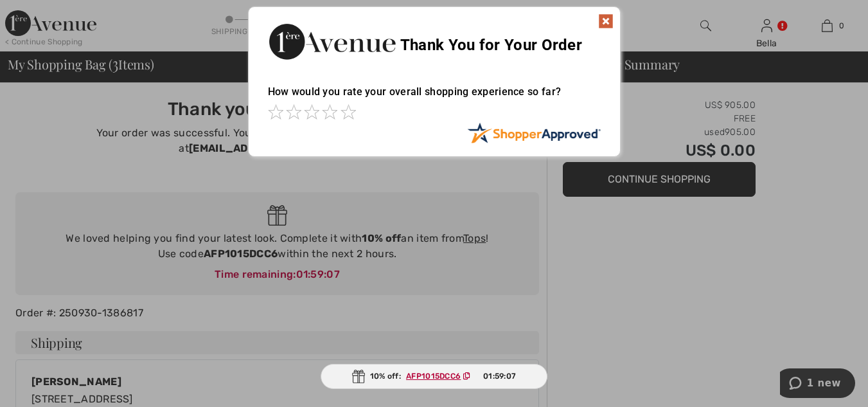  What do you see at coordinates (434, 97) in the screenshot?
I see `div: How would you rate your overall shopping experience so far?` at bounding box center [434, 97].